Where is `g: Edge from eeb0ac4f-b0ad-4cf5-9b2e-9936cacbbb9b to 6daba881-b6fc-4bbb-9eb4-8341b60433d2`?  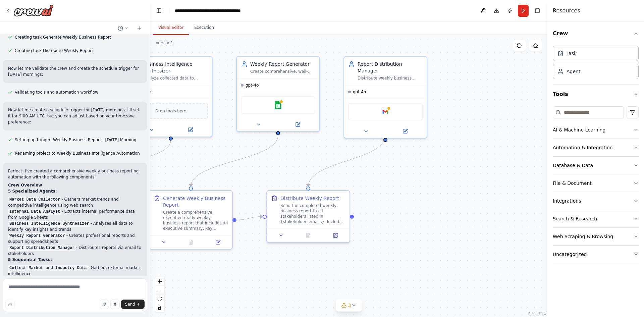
g: Edge from eeb0ac4f-b0ad-4cf5-9b2e-9936cacbbb9b to 6daba881-b6fc-4bbb-9eb4-8341b60433d2 is located at coordinates (122, 163).